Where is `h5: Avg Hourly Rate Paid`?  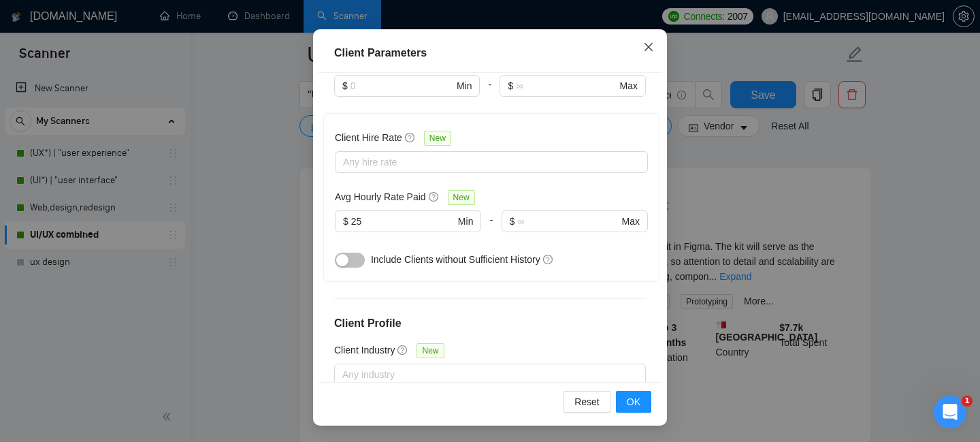
h5: Avg Hourly Rate Paid is located at coordinates (380, 197).